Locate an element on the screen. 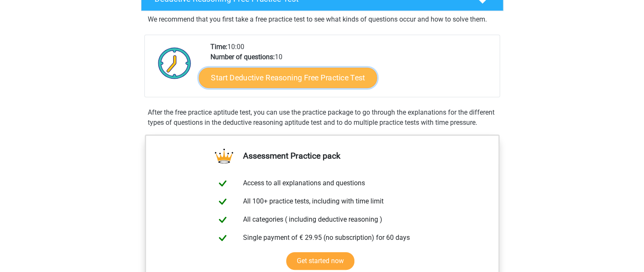 This screenshot has height=272, width=644. div: 10:00 10 is located at coordinates (351, 70).